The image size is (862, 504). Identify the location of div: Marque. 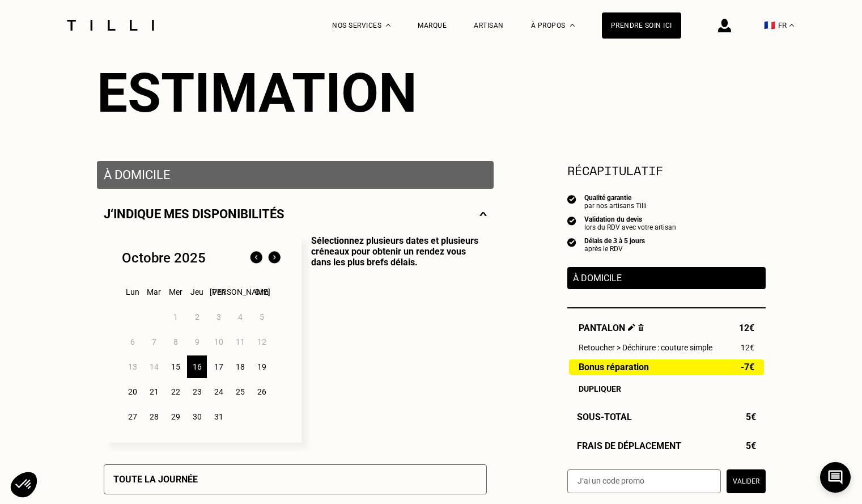
(432, 26).